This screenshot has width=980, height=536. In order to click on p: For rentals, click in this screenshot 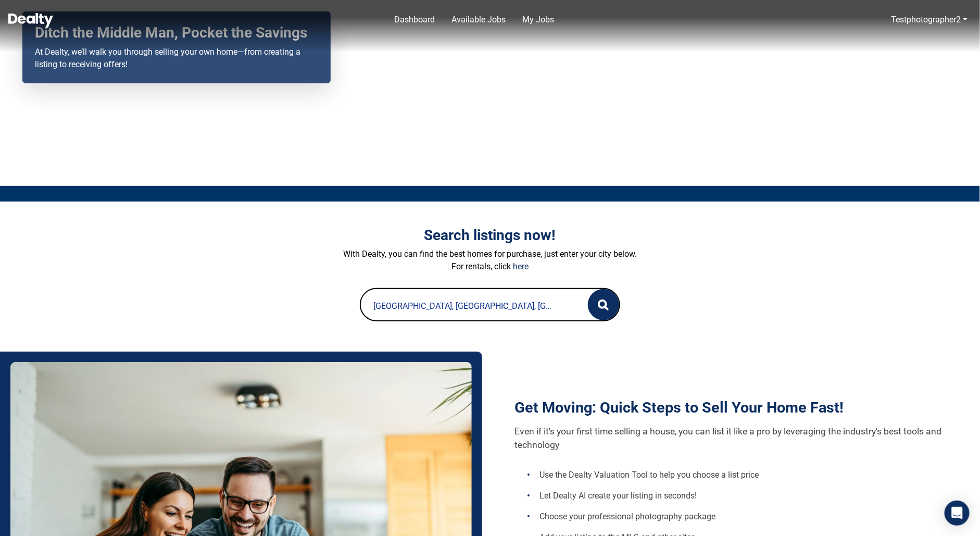, I will do `click(490, 267)`.